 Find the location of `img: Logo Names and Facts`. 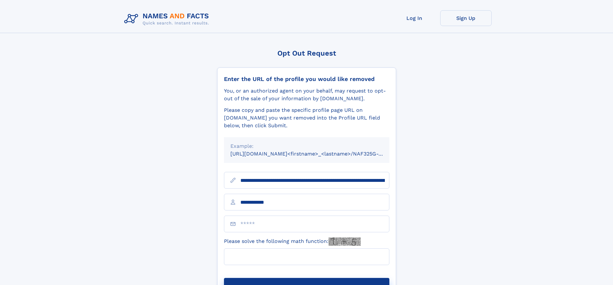

img: Logo Names and Facts is located at coordinates (168, 19).